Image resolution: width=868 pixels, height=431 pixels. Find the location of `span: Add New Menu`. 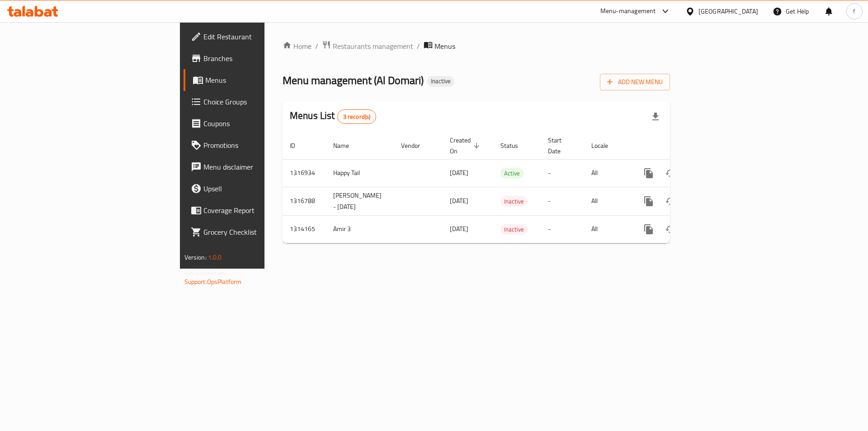

span: Add New Menu is located at coordinates (635, 82).